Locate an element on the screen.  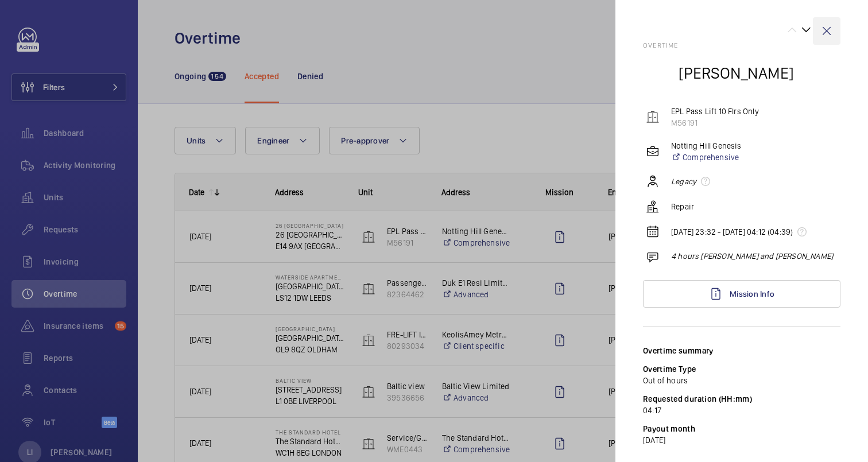
em: Legacy is located at coordinates (684, 181).